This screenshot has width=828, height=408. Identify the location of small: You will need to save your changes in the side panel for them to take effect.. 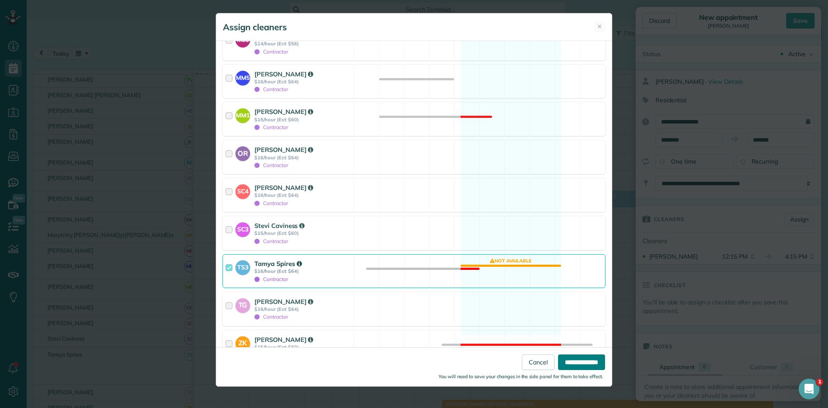
(521, 376).